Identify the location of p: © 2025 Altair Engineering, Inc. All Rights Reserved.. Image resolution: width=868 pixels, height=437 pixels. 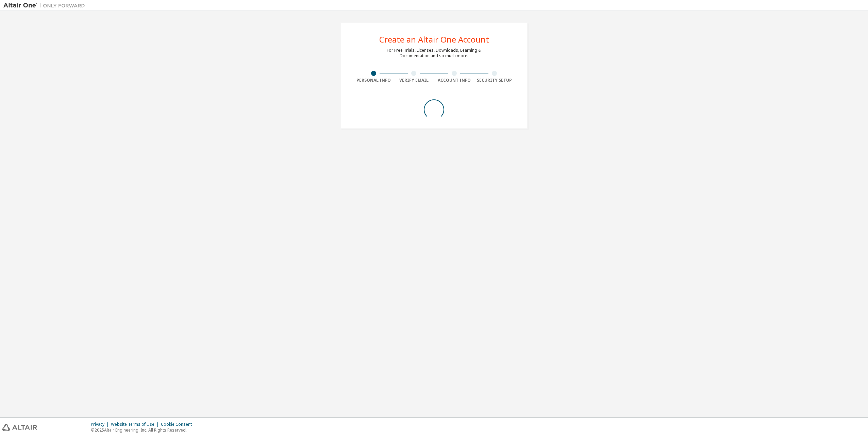
(143, 429).